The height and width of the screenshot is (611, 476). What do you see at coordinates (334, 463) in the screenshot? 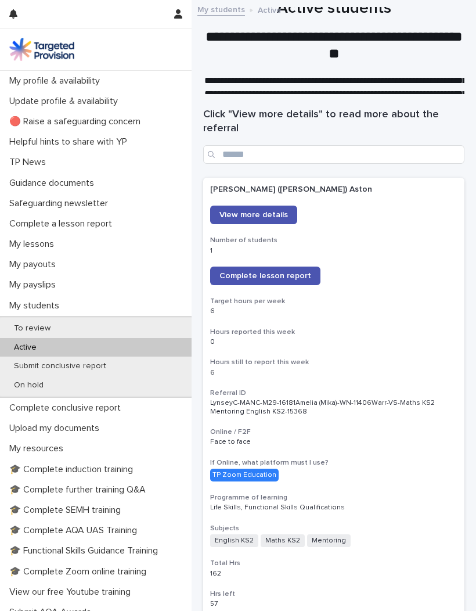
I see `h3: If Online, what platform must I use?` at bounding box center [334, 463].